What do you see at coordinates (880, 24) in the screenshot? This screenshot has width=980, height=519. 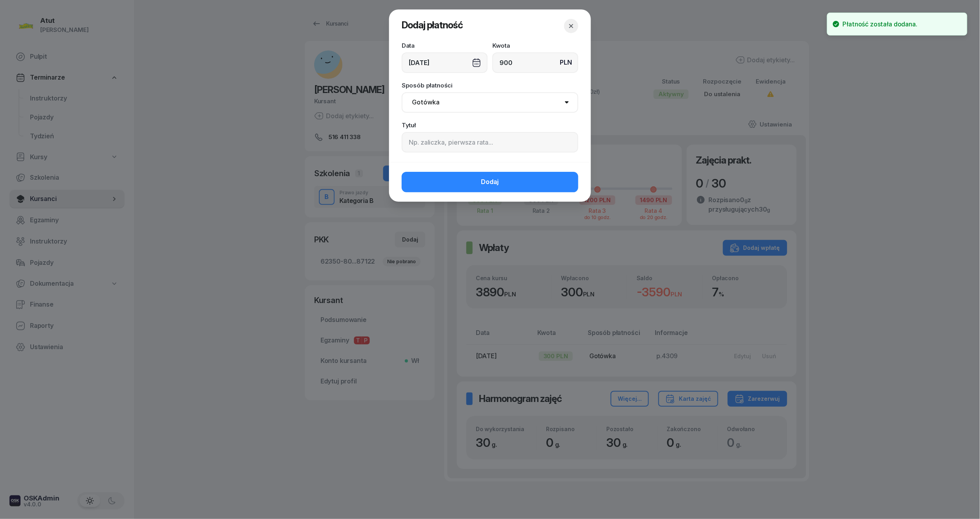 I see `div: Płatność została dodana.` at bounding box center [880, 24].